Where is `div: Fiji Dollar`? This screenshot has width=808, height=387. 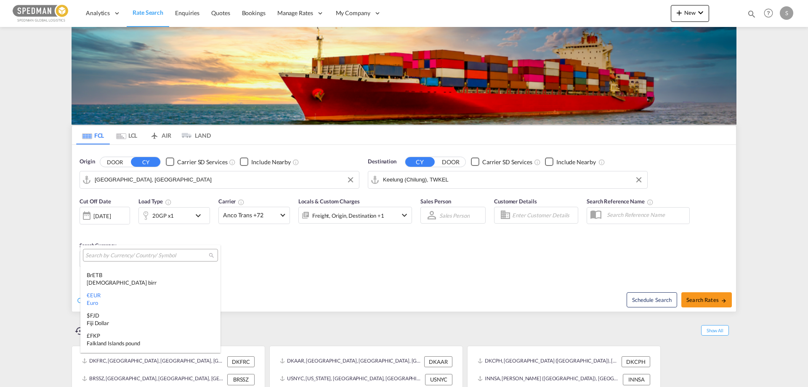 div: Fiji Dollar is located at coordinates (150, 323).